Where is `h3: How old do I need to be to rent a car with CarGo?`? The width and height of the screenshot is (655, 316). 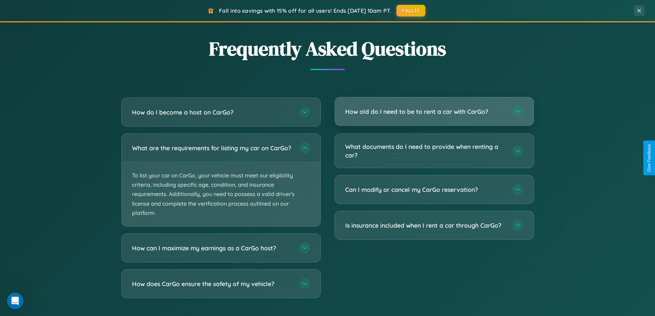
h3: How old do I need to be to rent a car with CarGo? is located at coordinates (425, 111).